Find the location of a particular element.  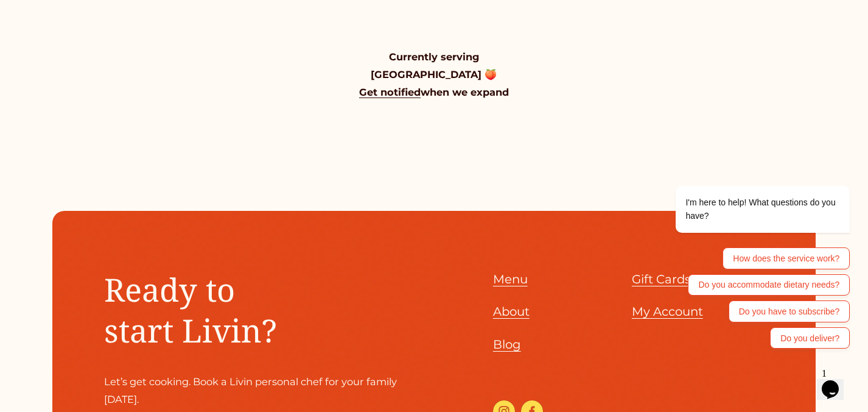

span: Ready to start Livin? is located at coordinates (190, 310).